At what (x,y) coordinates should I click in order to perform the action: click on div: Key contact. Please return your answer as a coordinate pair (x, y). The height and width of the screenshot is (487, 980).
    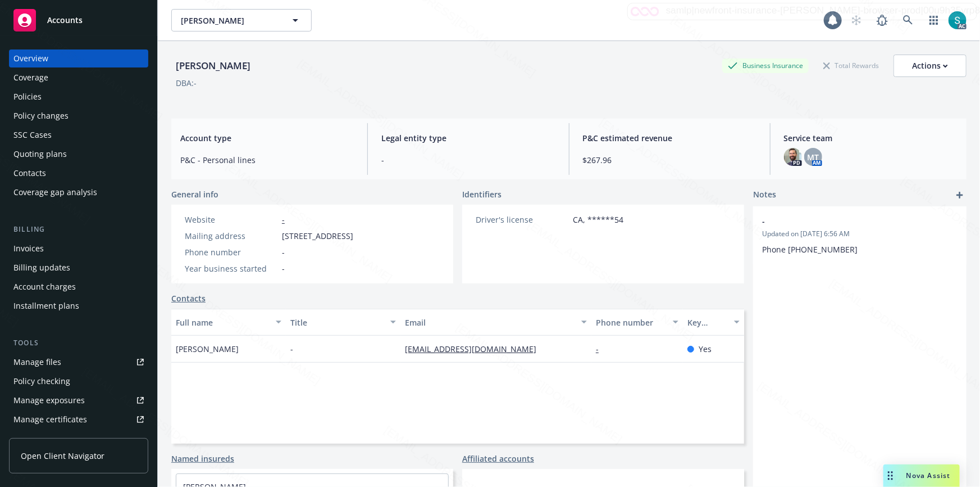
    Looking at the image, I should click on (707, 322).